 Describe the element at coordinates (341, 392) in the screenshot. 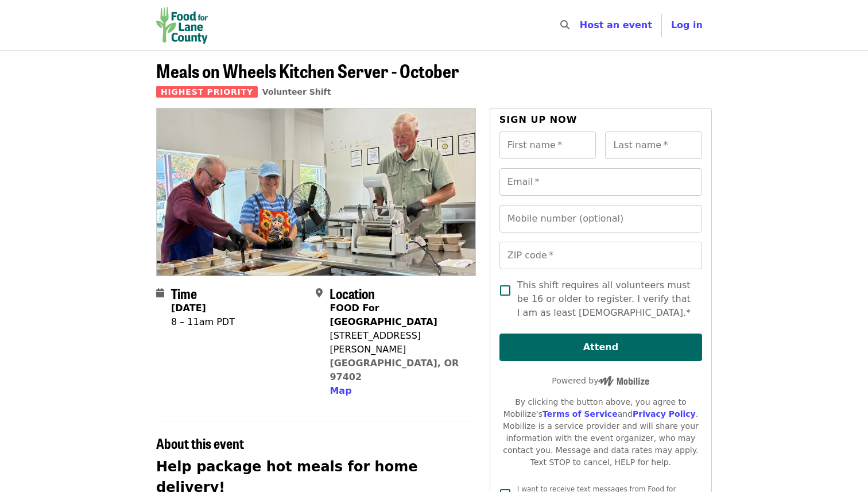

I see `button: Map` at that location.